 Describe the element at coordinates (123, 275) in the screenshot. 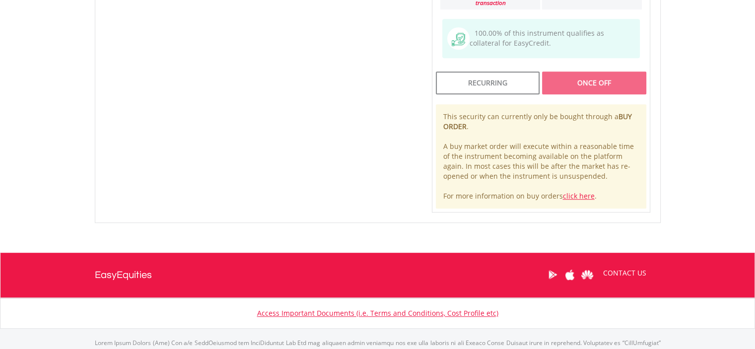

I see `div: EasyEquities` at that location.